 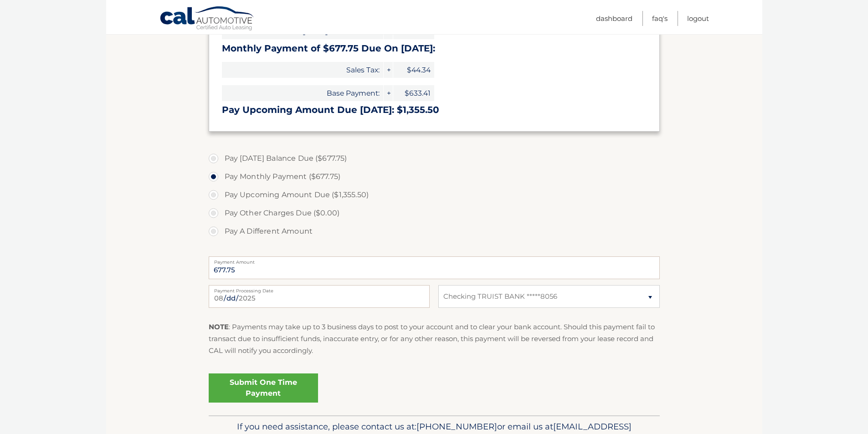 What do you see at coordinates (319, 289) in the screenshot?
I see `label: Payment Processing Date` at bounding box center [319, 289].